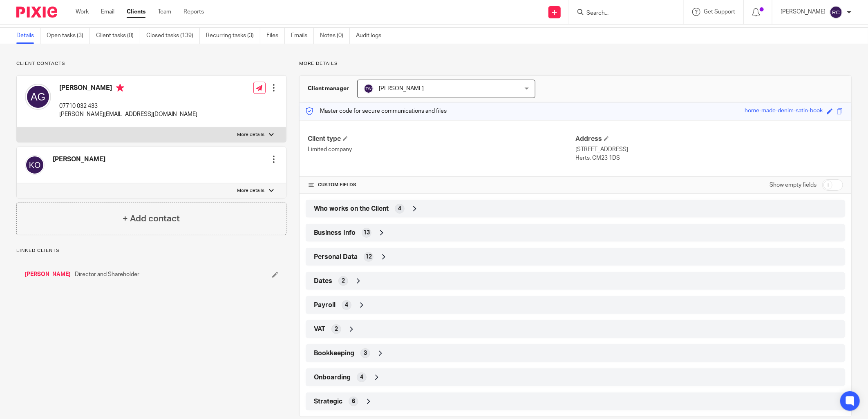 Image resolution: width=868 pixels, height=419 pixels. Describe the element at coordinates (709, 158) in the screenshot. I see `p: Herts, CM23 1DS` at that location.